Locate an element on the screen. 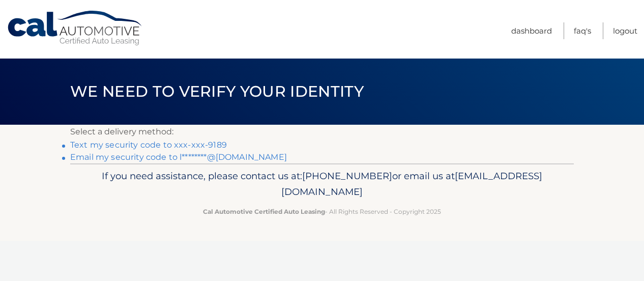 Image resolution: width=644 pixels, height=281 pixels. p: - All Rights Reserved - Copyright 2025 is located at coordinates (322, 211).